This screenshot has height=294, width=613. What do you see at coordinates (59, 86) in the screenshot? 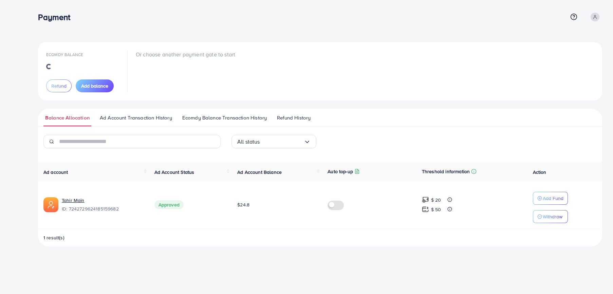
I see `span: Refund` at bounding box center [59, 86].